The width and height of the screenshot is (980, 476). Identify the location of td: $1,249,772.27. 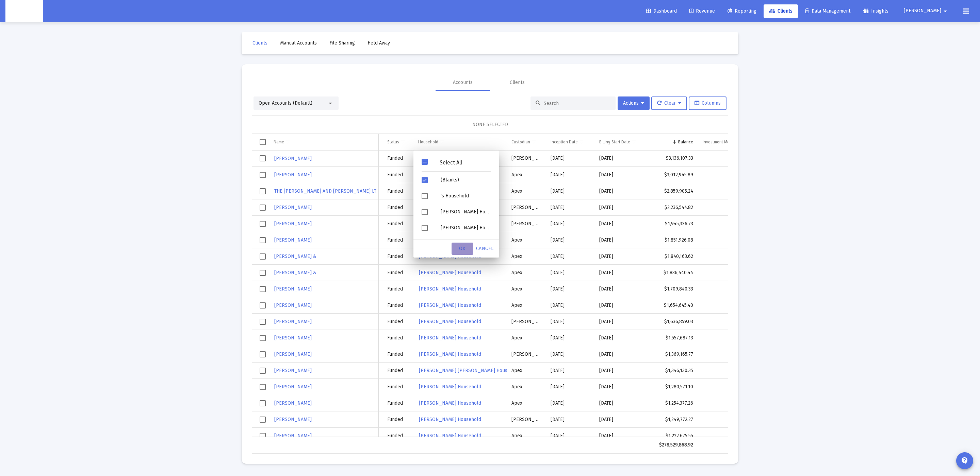
(673, 420).